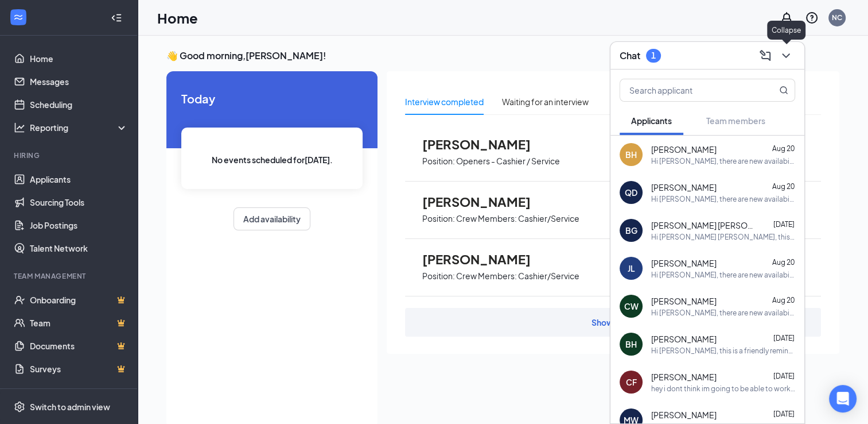 The height and width of the screenshot is (424, 868). Describe the element at coordinates (786, 56) in the screenshot. I see `button: ChevronDown` at that location.